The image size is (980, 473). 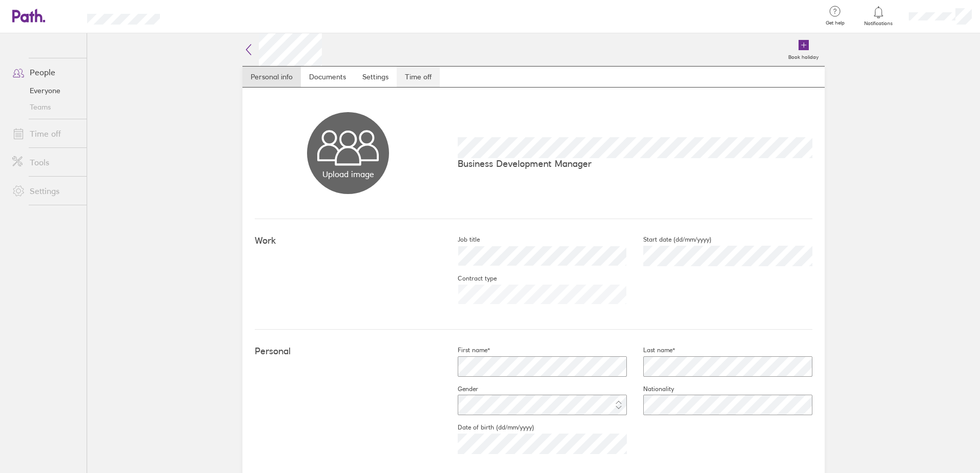 I want to click on a: Tools, so click(x=45, y=163).